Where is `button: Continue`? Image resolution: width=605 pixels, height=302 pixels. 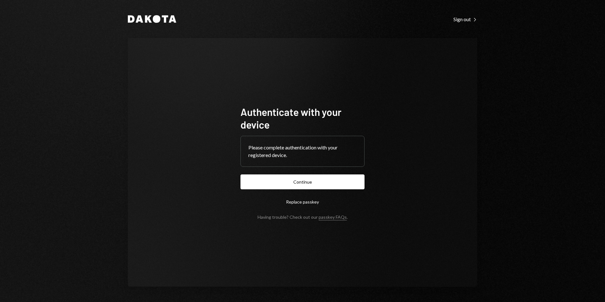 button: Continue is located at coordinates (302, 182).